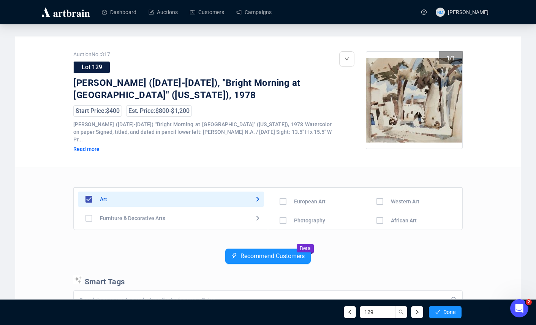 This screenshot has height=325, width=536. Describe the element at coordinates (234, 256) in the screenshot. I see `span: thunderbolt` at that location.